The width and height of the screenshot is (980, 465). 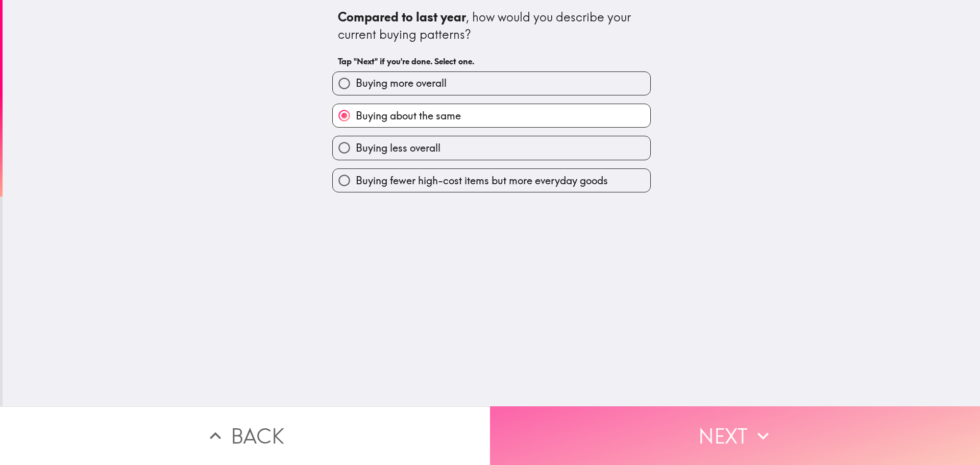 I want to click on span: Buying less overall, so click(x=398, y=148).